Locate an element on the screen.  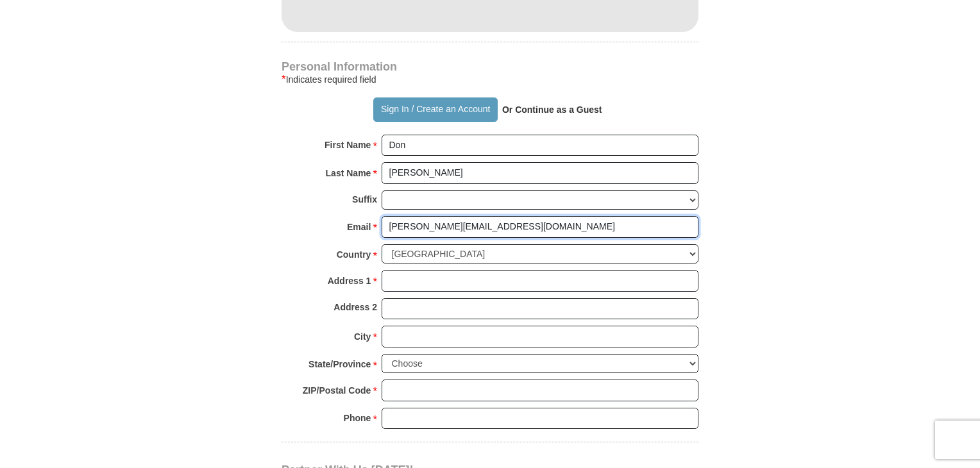
button: Sign In / Create an Account is located at coordinates (435, 110).